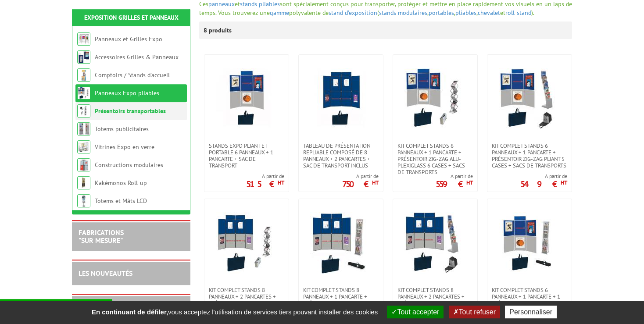 This screenshot has width=644, height=324. What do you see at coordinates (129, 164) in the screenshot?
I see `a: Constructions modulaires` at bounding box center [129, 164].